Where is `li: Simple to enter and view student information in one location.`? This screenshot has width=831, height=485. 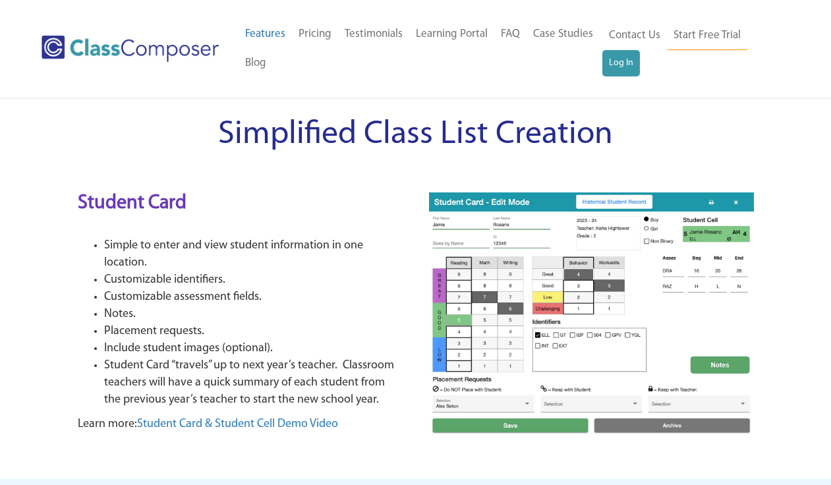
li: Simple to enter and view student information in one location. is located at coordinates (253, 254).